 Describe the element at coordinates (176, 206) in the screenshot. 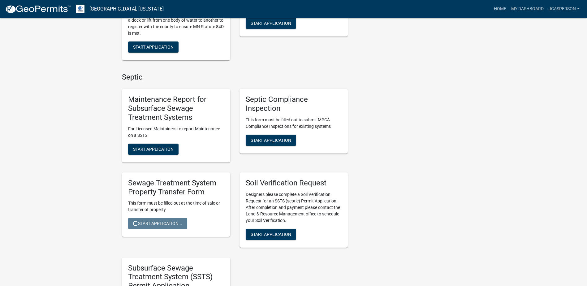

I see `p: This form must be filled out at the time of sale or transfer of property` at that location.